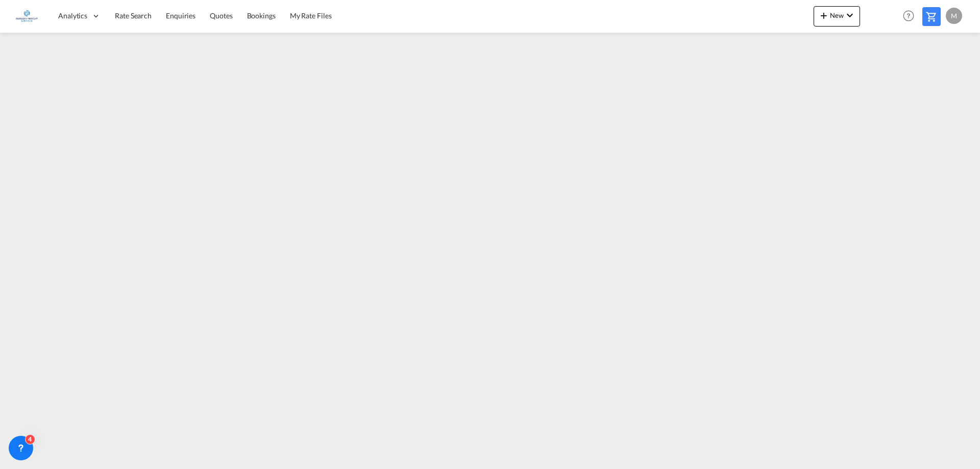  Describe the element at coordinates (954, 15) in the screenshot. I see `div: M` at that location.